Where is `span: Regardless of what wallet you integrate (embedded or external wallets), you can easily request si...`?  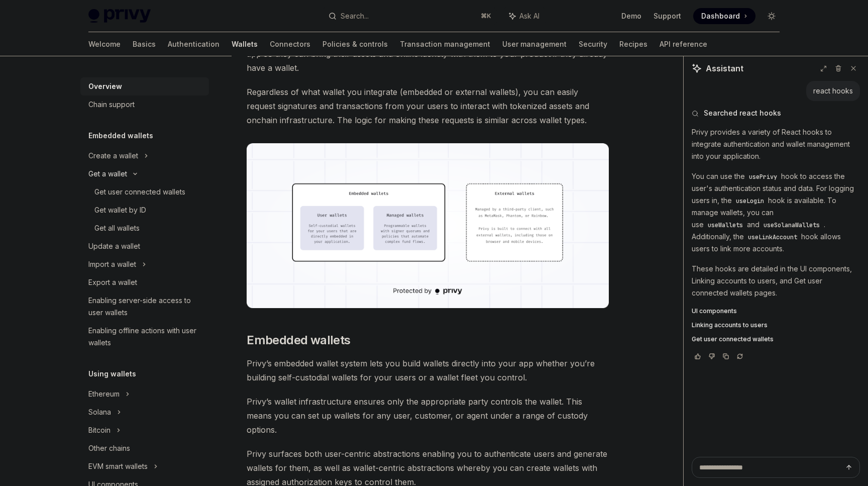 span: Regardless of what wallet you integrate (embedded or external wallets), you can easily request si... is located at coordinates (427, 106).